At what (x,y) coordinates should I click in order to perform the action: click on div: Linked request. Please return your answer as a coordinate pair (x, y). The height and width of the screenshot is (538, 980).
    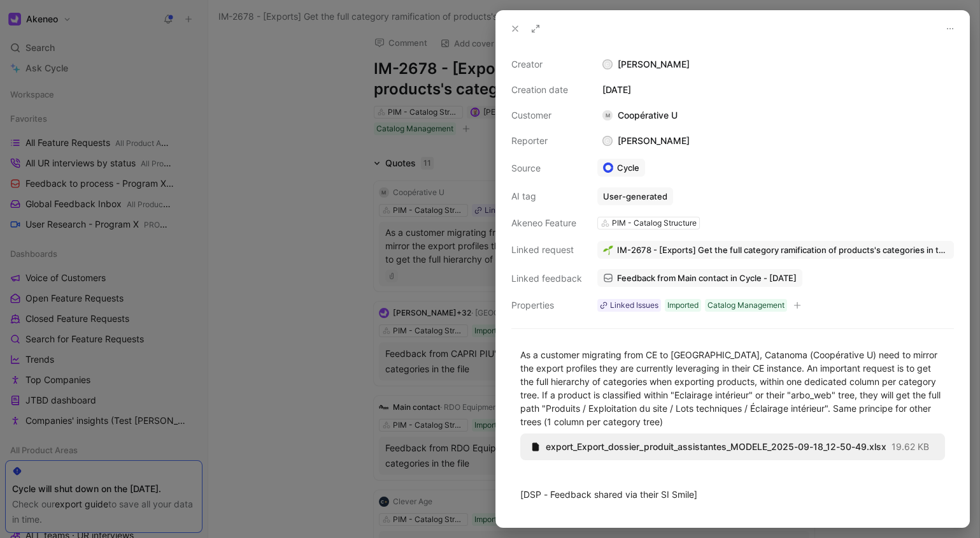
    Looking at the image, I should click on (546, 250).